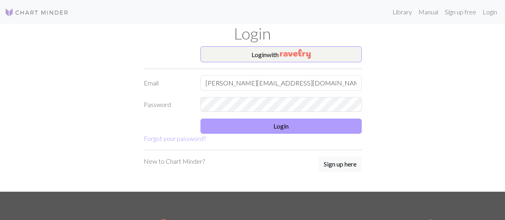 The height and width of the screenshot is (220, 505). Describe the element at coordinates (281, 126) in the screenshot. I see `button: Login` at that location.